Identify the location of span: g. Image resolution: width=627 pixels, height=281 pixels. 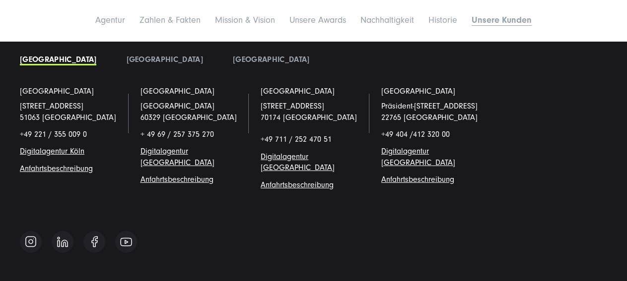
(177, 180).